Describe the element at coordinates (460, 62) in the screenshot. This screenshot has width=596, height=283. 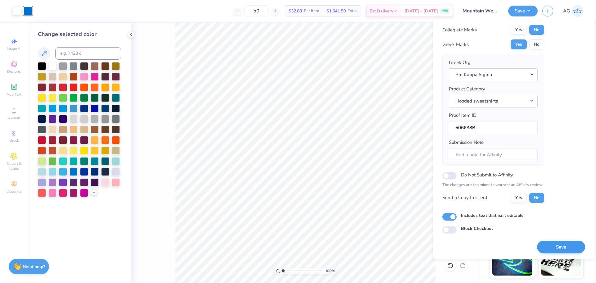
I see `label: Greek Org` at that location.